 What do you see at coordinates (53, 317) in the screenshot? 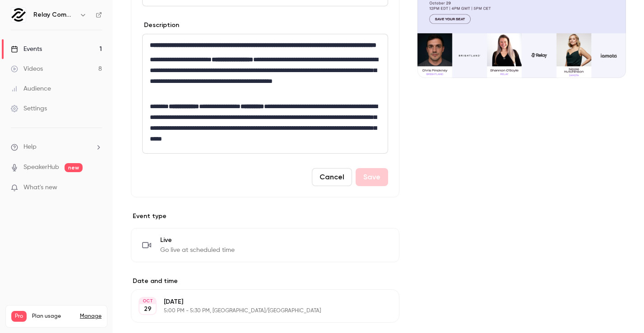
I see `span: Plan usage` at bounding box center [53, 317].